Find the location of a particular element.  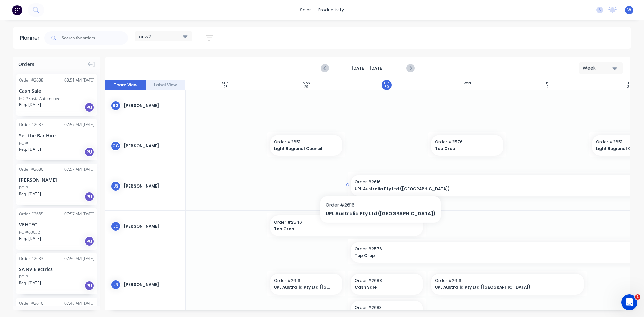

button: Team View is located at coordinates (125, 85).